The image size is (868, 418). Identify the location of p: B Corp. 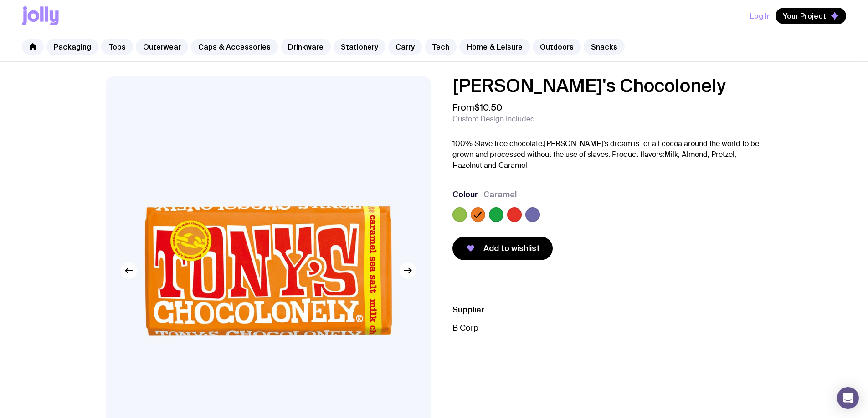
(608, 328).